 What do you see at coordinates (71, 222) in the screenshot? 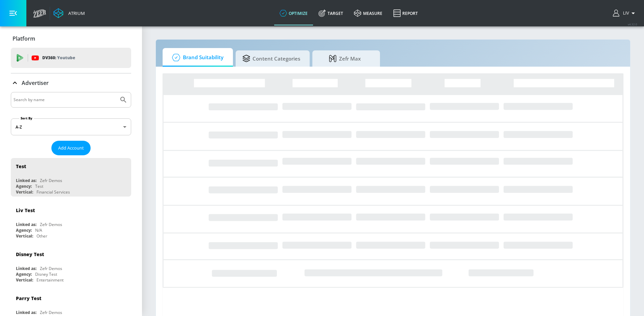
I see `div: Liv TestLinked as:Zefr DemosAgency:N/AVertical:Other` at bounding box center [71, 222].